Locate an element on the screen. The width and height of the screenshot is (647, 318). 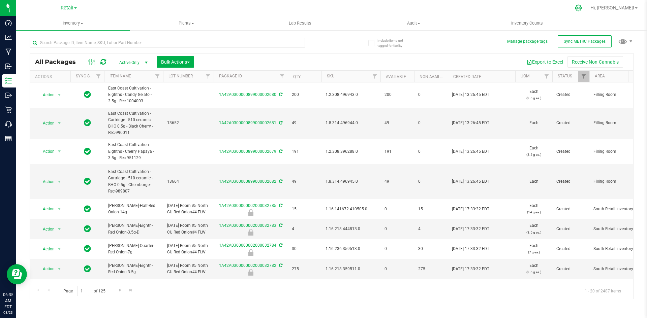
inline-svg: Call Center is located at coordinates (8, 124).